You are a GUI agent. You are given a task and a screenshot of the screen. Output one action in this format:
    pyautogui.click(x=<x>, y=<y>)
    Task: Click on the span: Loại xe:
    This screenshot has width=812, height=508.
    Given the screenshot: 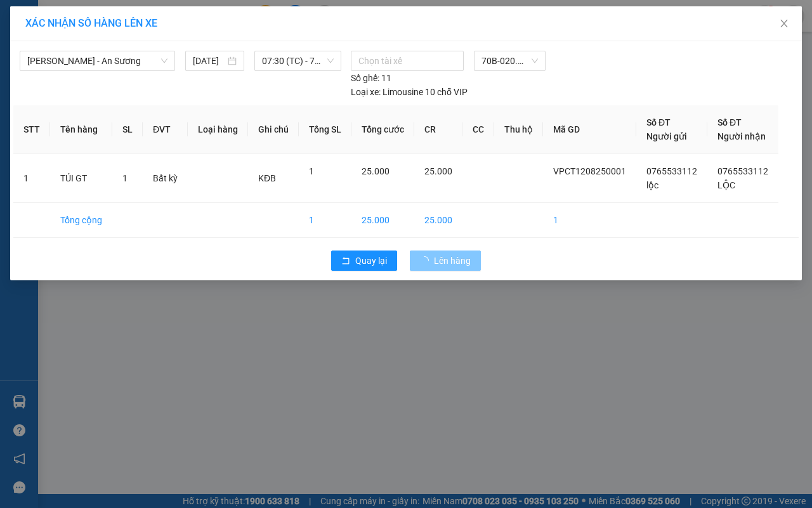 What is the action you would take?
    pyautogui.click(x=366, y=92)
    